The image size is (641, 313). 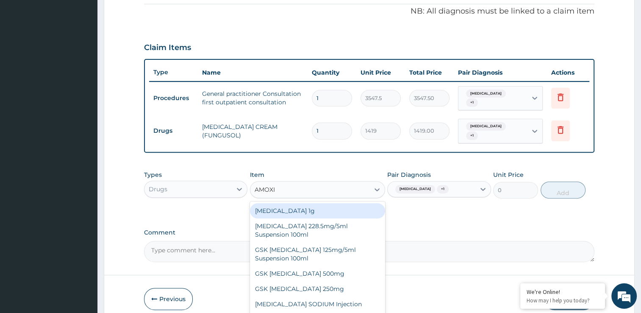 What do you see at coordinates (167, 48) in the screenshot?
I see `h3: Claim Items` at bounding box center [167, 48].